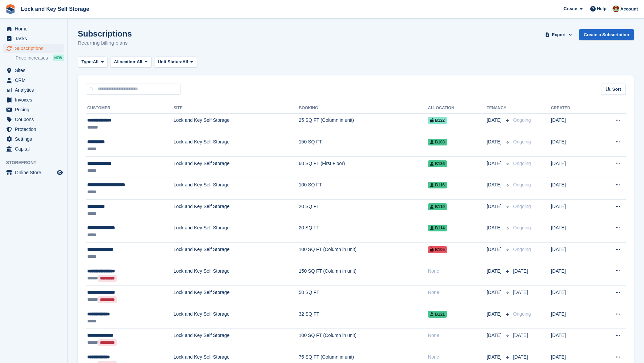 The width and height of the screenshot is (644, 363). Describe the element at coordinates (364, 296) in the screenshot. I see `td: 50 SQ FT` at that location.